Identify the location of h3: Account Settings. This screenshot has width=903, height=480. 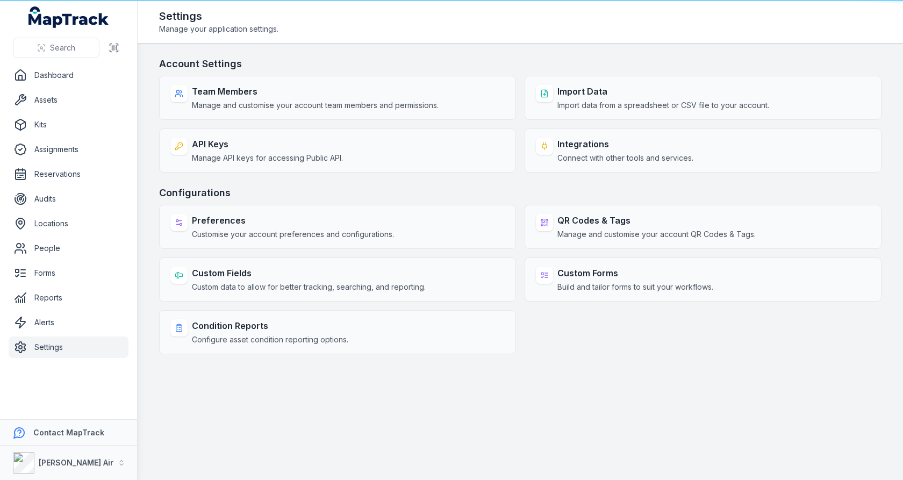
(520, 64).